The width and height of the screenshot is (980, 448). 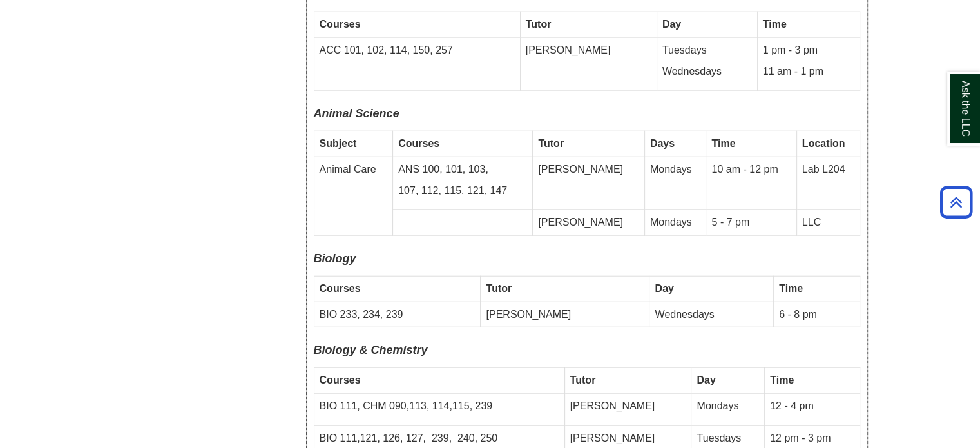 I want to click on p: 1 pm - 3 pm, so click(x=809, y=51).